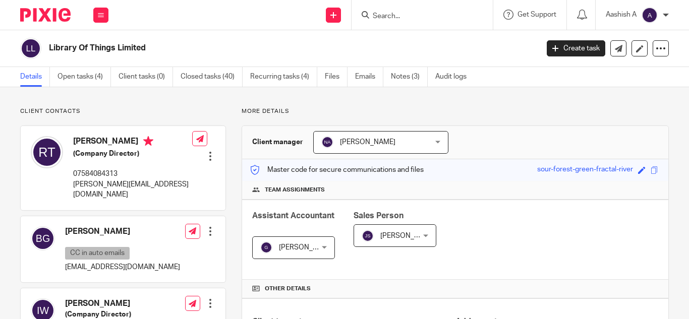 The height and width of the screenshot is (319, 689). I want to click on div: sour-forest-green-fractal-river, so click(585, 170).